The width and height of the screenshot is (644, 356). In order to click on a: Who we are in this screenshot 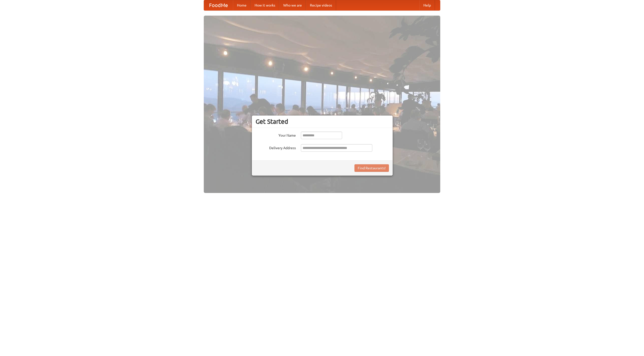, I will do `click(292, 5)`.